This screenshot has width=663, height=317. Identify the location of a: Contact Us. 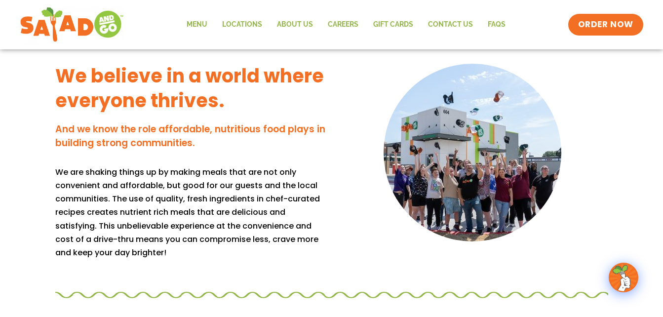
(451, 25).